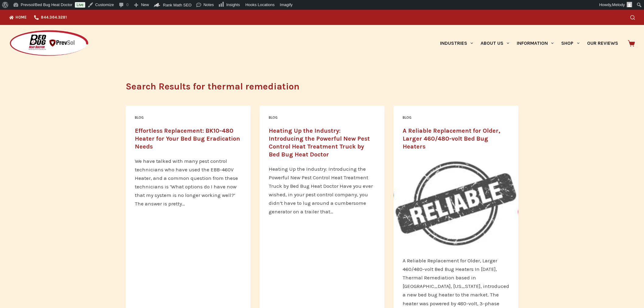  Describe the element at coordinates (80, 5) in the screenshot. I see `a: Live` at that location.